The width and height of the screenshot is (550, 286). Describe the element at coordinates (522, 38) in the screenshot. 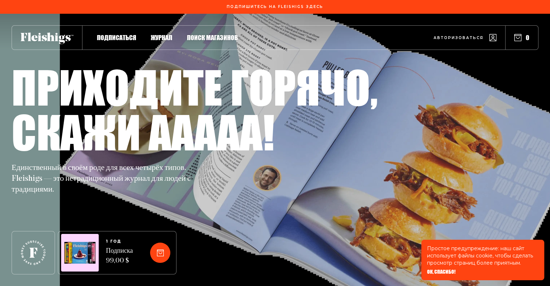

I see `button: 0` at that location.